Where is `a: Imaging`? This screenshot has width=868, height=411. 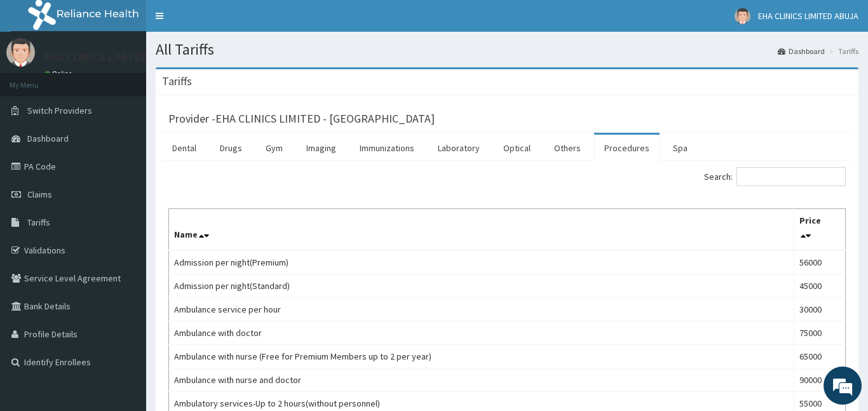
a: Imaging is located at coordinates (321, 148).